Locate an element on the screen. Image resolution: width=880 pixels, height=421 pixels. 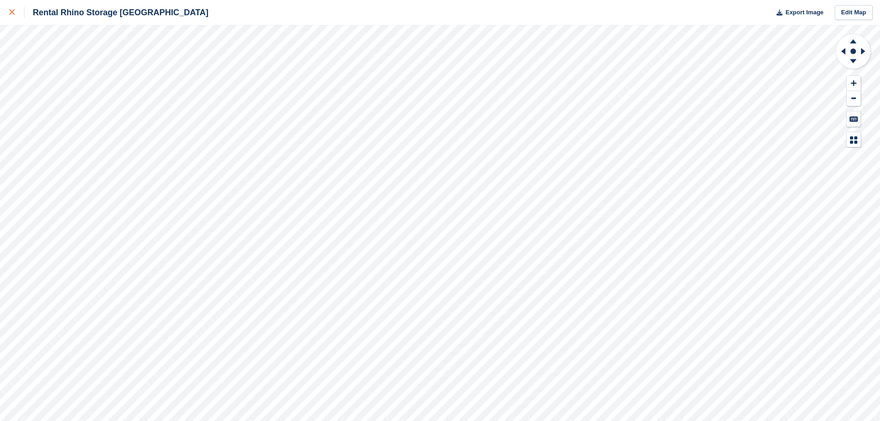
a: Edit Map is located at coordinates (854, 12).